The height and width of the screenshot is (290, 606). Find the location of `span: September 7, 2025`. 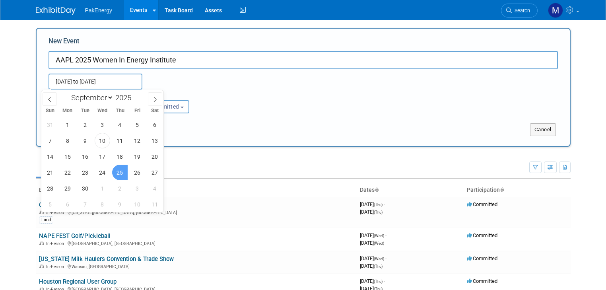

span: September 7, 2025 is located at coordinates (50, 140).